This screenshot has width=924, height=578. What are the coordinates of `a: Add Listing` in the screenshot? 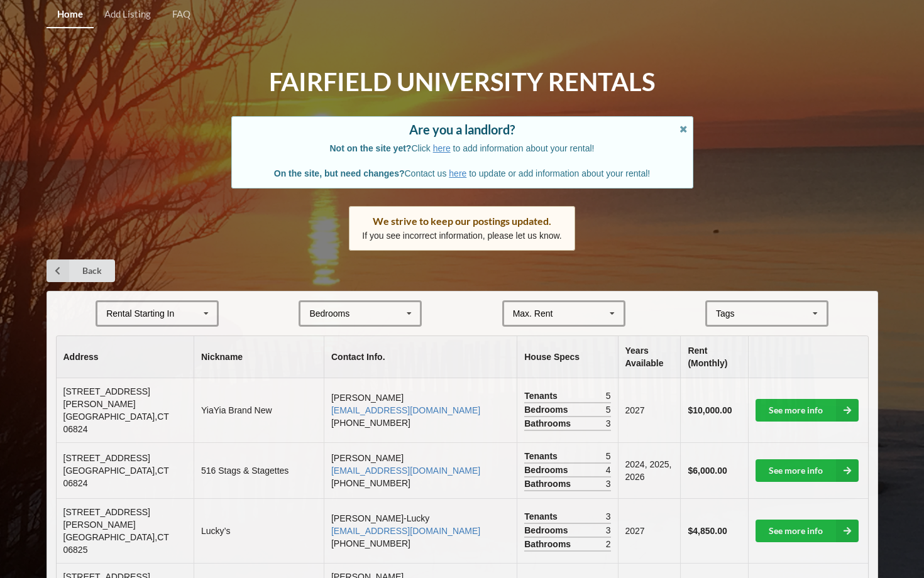 It's located at (128, 15).